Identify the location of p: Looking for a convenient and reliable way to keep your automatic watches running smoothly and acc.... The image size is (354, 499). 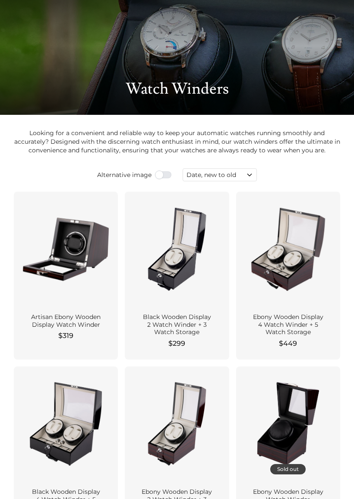
(177, 142).